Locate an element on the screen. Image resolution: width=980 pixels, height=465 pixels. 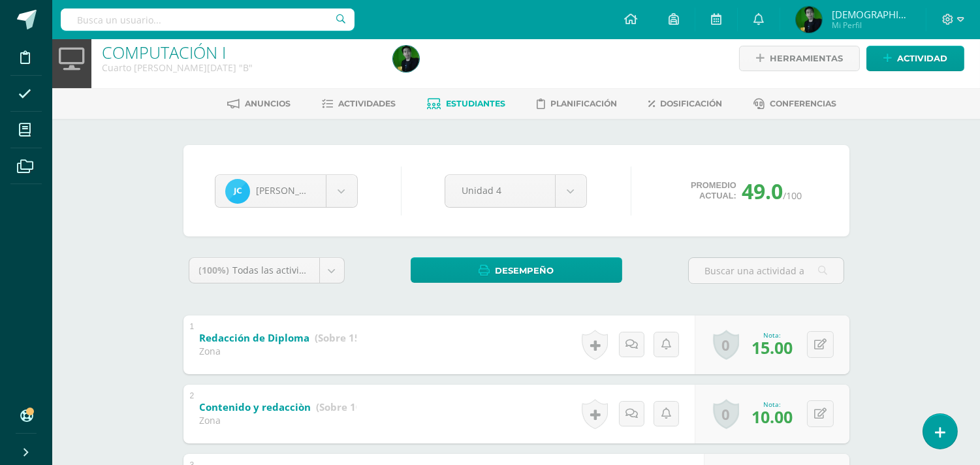
span: 49.0 is located at coordinates (762, 191).